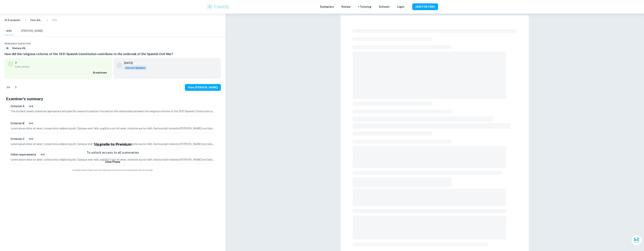 The image size is (644, 251). I want to click on span: Fully verified, so click(62, 67).